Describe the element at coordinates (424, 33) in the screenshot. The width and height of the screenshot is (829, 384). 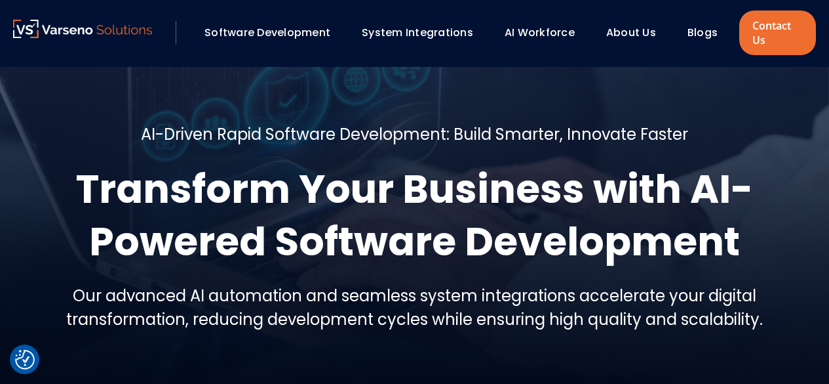
I see `div: System Integrations` at that location.